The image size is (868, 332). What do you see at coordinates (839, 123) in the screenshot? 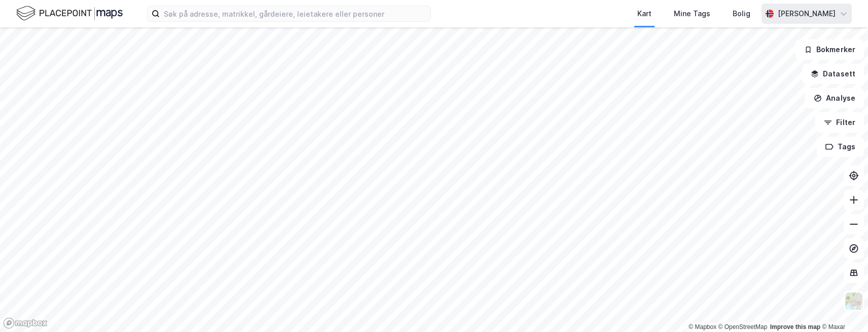
I see `button: Filter` at bounding box center [839, 123].